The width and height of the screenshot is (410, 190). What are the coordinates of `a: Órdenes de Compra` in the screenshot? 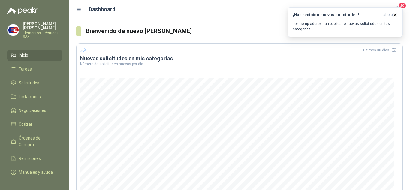 It's located at (35, 142).